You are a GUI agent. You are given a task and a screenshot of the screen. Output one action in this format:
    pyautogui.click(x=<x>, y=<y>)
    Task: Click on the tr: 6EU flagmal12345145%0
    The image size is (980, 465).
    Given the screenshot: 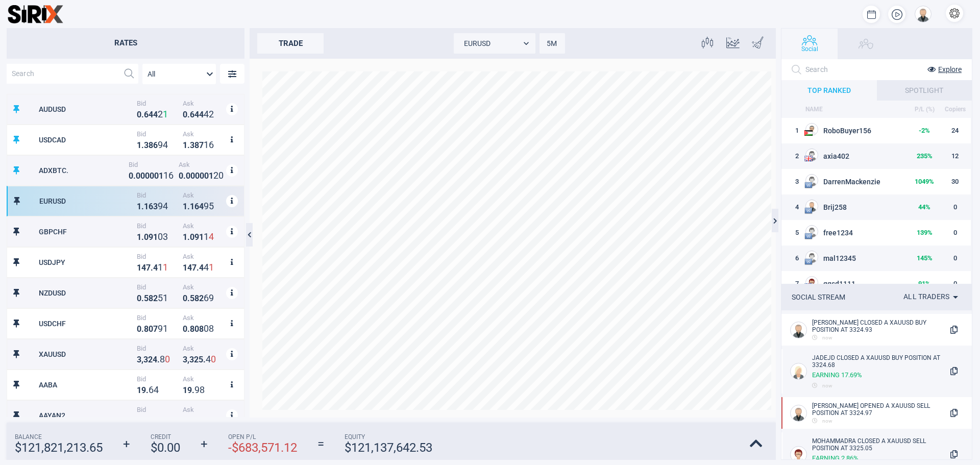 What is the action you would take?
    pyautogui.click(x=876, y=259)
    